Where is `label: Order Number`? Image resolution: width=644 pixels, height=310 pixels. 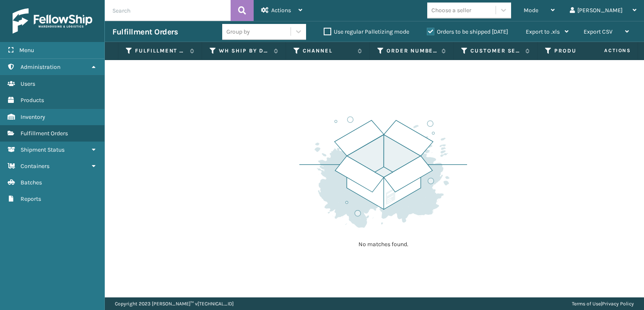 label: Order Number is located at coordinates (412, 50).